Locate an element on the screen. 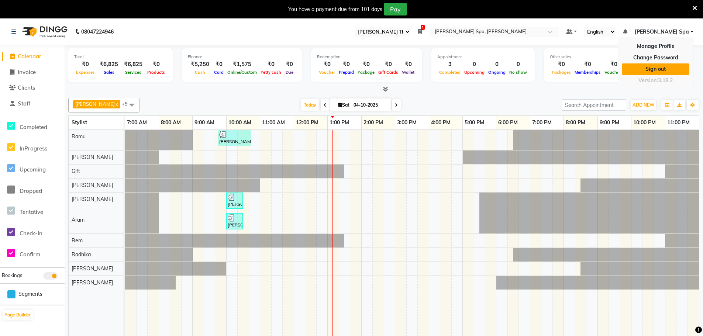  button: Pay is located at coordinates (395, 9).